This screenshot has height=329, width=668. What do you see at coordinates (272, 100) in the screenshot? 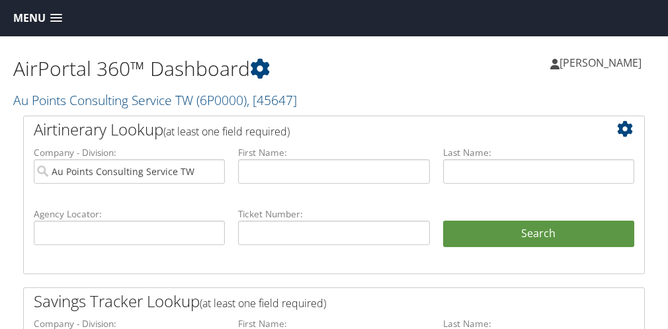
I see `span: , [ 45647 ]` at bounding box center [272, 100].